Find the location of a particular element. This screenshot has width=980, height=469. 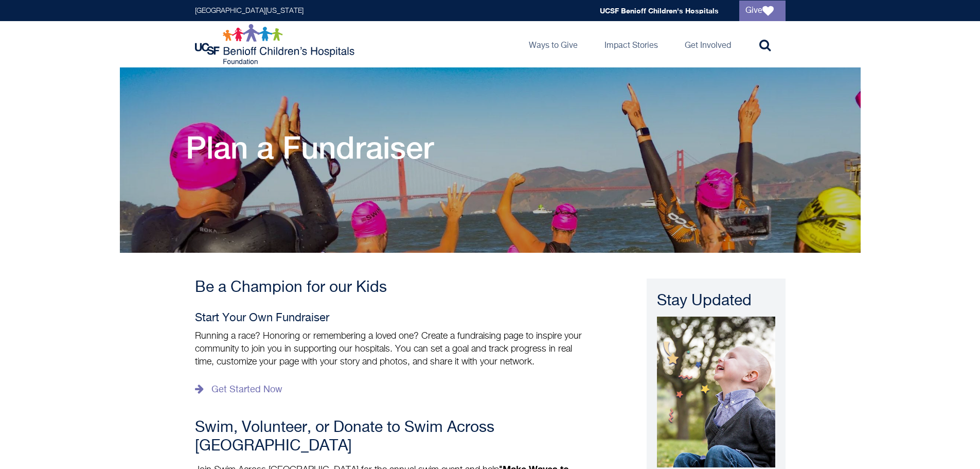

a: Get Involved is located at coordinates (708, 44).